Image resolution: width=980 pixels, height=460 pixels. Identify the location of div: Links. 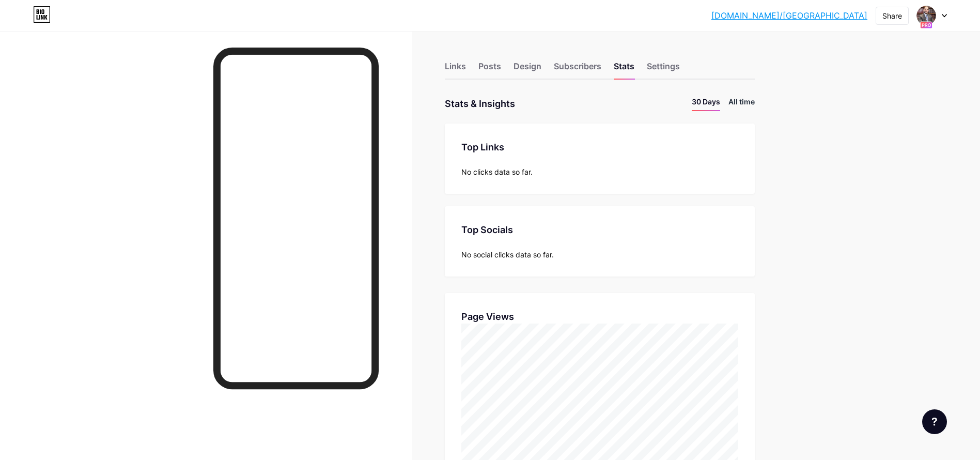
(455, 69).